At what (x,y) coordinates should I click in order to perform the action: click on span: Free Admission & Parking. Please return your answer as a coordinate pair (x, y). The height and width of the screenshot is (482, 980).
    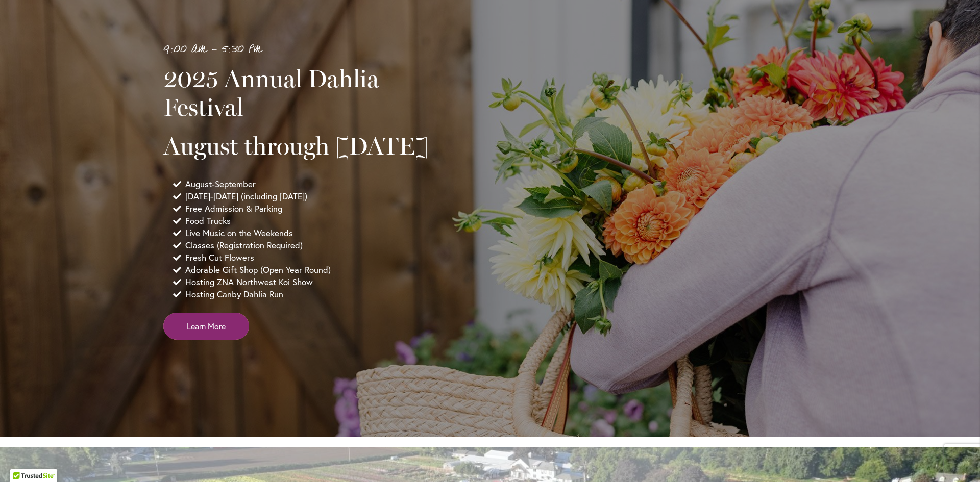
    Looking at the image, I should click on (234, 209).